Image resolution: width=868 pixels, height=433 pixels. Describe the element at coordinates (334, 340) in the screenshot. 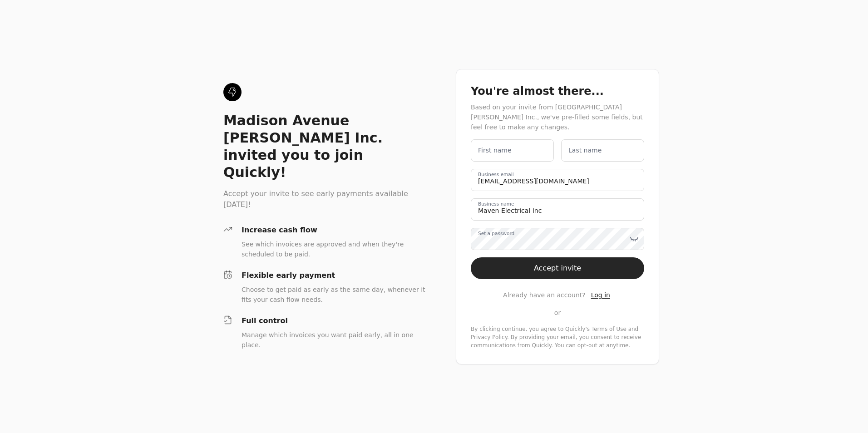

I see `div: Manage which invoices you want paid early, all in one place.` at that location.